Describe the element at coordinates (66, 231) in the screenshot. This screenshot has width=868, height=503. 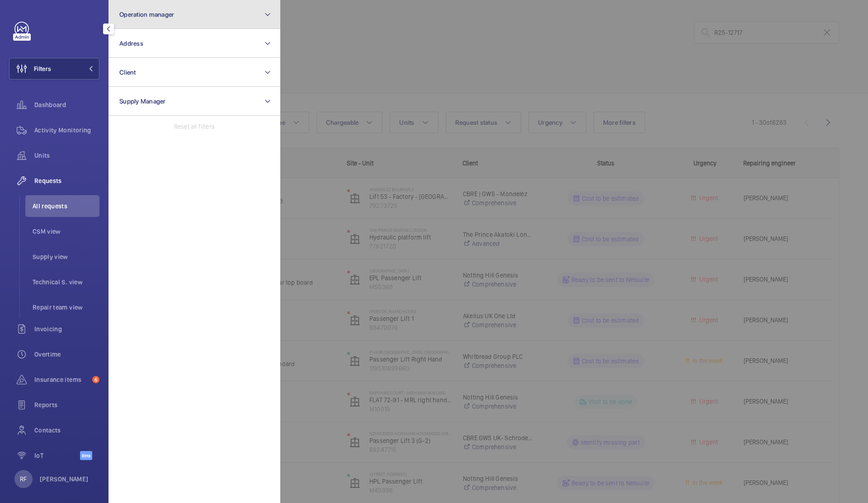
I see `span: CSM view` at that location.